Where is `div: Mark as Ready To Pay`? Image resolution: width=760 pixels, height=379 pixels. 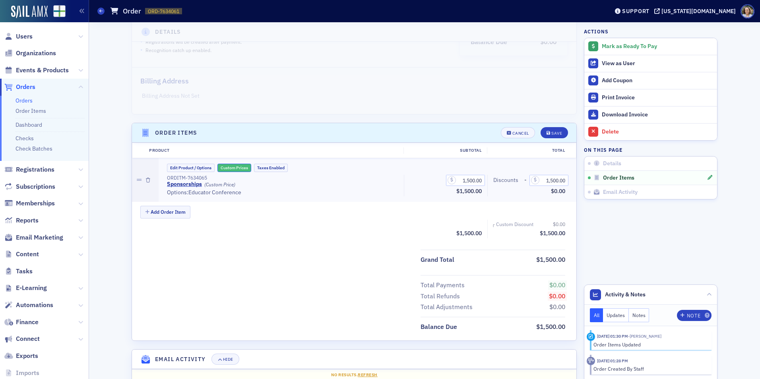
div: Mark as Ready To Pay is located at coordinates (658, 47).